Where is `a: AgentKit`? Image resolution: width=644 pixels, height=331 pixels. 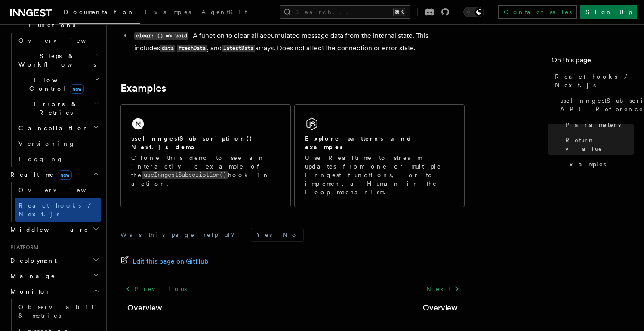 a: AgentKit is located at coordinates (224, 13).